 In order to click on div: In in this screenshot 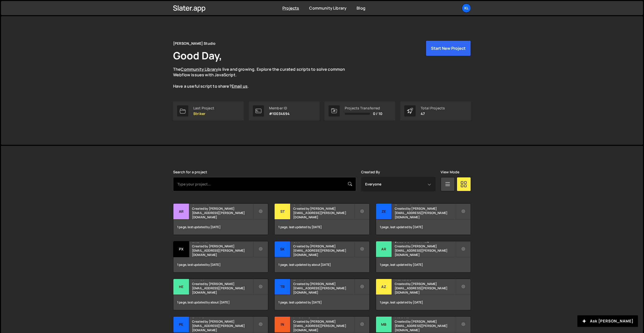, I will do `click(283, 324)`.